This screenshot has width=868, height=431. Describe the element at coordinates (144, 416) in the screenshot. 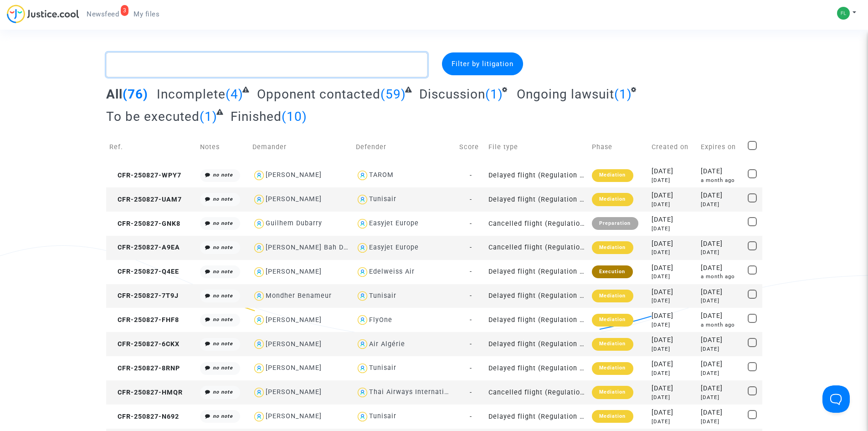

I see `span: CFR-250827-N692` at that location.